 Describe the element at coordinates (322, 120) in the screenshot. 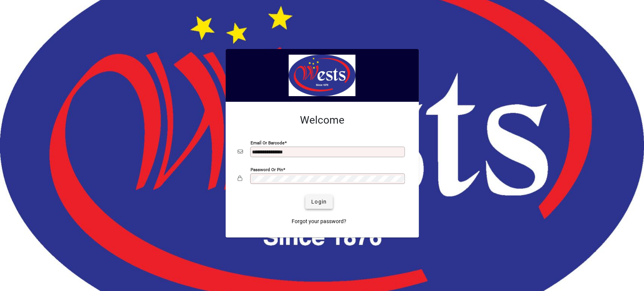

I see `h2: Welcome` at that location.